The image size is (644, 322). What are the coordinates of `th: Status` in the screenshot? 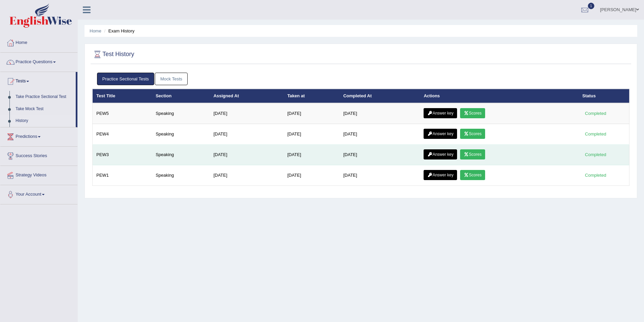 It's located at (604, 96).